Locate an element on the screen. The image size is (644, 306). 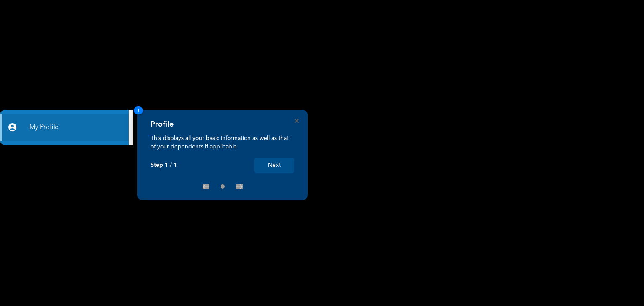
button: Close is located at coordinates (297, 120).